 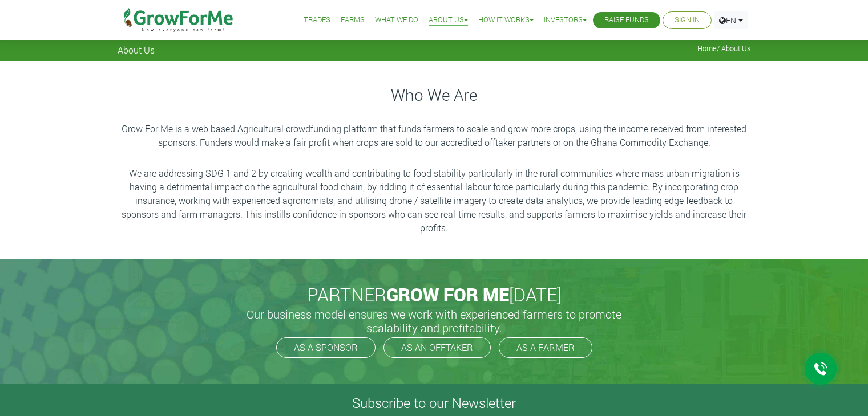 What do you see at coordinates (326, 348) in the screenshot?
I see `a: AS A SPONSOR` at bounding box center [326, 348].